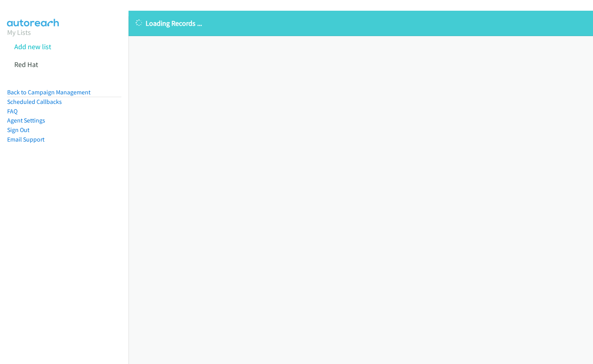  I want to click on a: Agent Settings, so click(26, 120).